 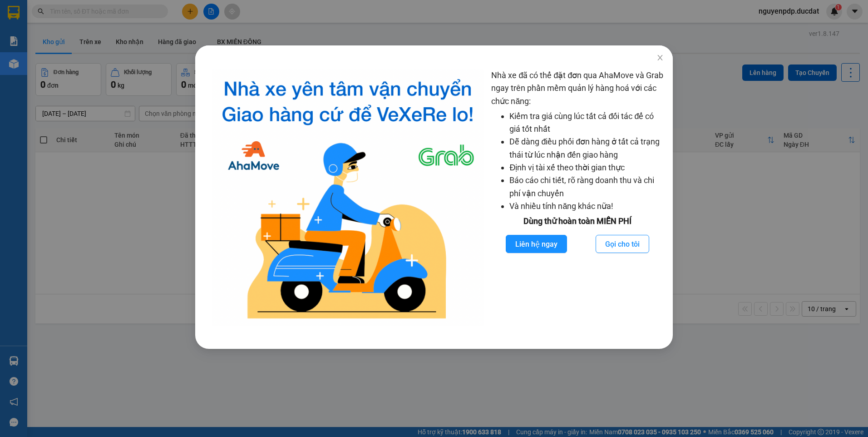 I want to click on span: close, so click(x=660, y=57).